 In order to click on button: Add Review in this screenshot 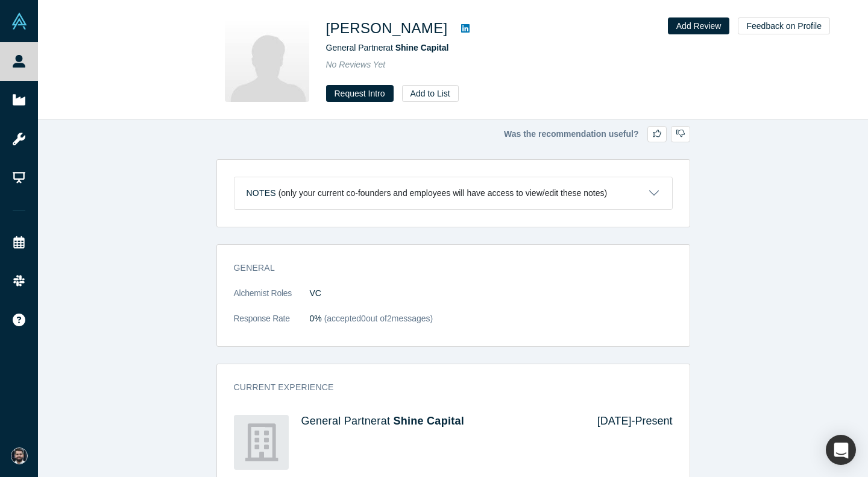, I will do `click(699, 26)`.